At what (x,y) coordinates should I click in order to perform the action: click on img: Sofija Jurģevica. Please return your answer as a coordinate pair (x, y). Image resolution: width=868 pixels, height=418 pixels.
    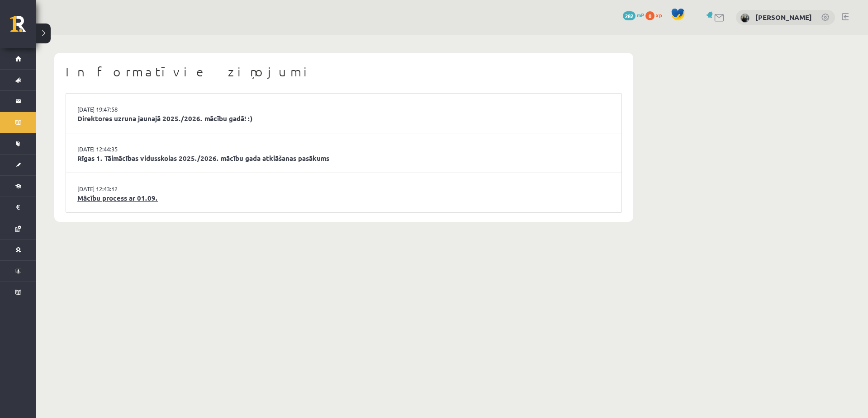
    Looking at the image, I should click on (745, 18).